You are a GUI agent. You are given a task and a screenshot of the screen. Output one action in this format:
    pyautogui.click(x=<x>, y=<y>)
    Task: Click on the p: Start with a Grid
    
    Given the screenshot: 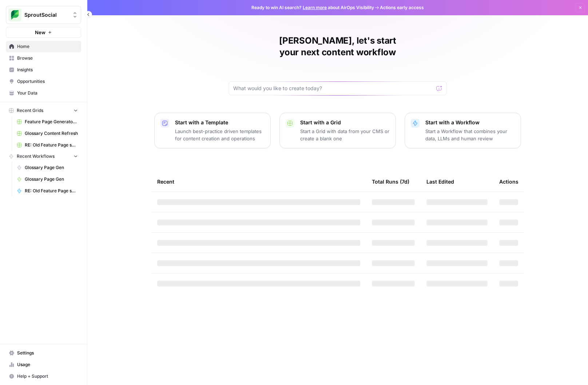 What is the action you would take?
    pyautogui.click(x=345, y=122)
    